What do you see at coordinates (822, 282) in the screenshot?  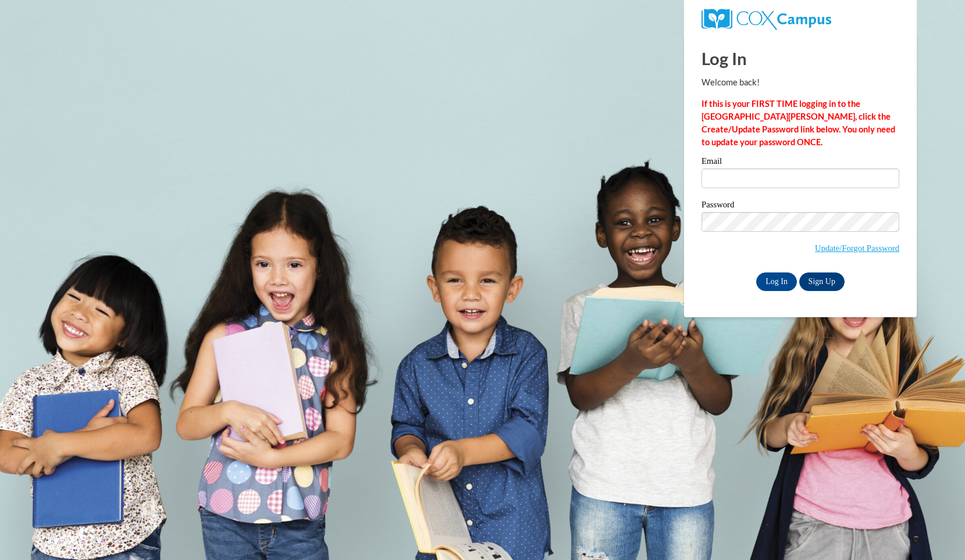 I see `a: Sign Up` at bounding box center [822, 282].